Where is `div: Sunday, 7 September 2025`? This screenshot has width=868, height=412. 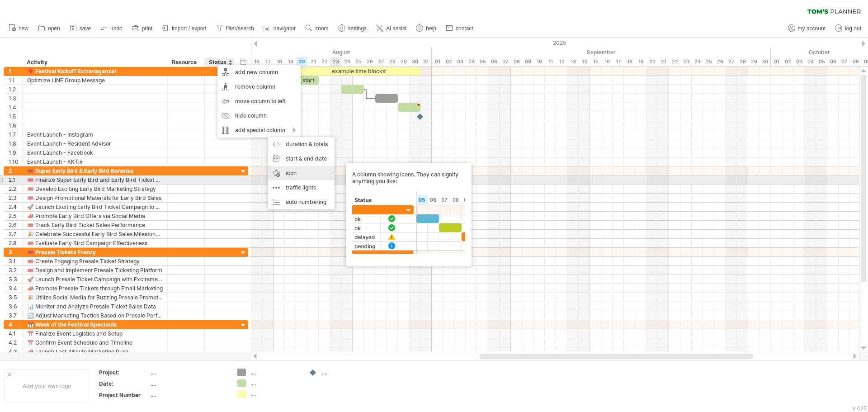
div: Sunday, 7 September 2025 is located at coordinates (505, 61).